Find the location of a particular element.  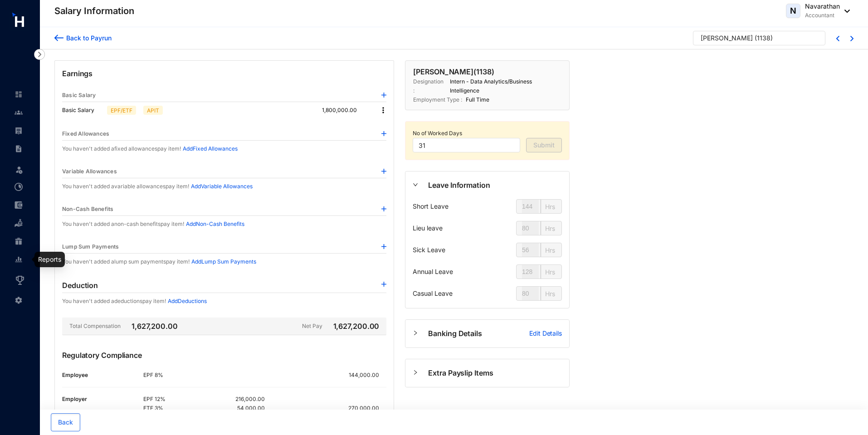

p: Full Time is located at coordinates (476, 100).